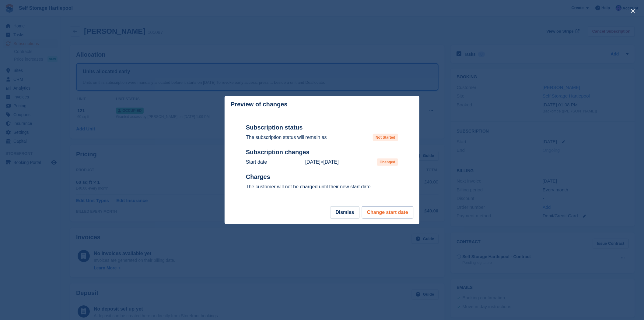 Image resolution: width=644 pixels, height=320 pixels. What do you see at coordinates (387, 162) in the screenshot?
I see `span: Changed` at bounding box center [387, 162].